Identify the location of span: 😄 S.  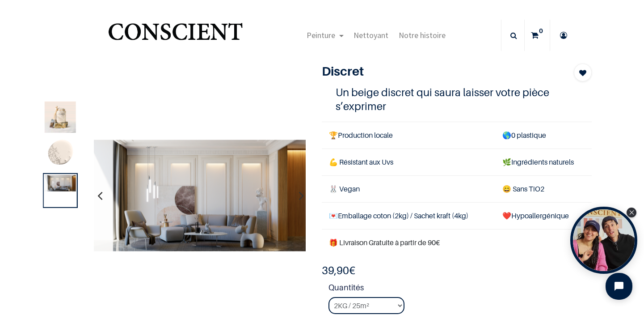
(510, 189).